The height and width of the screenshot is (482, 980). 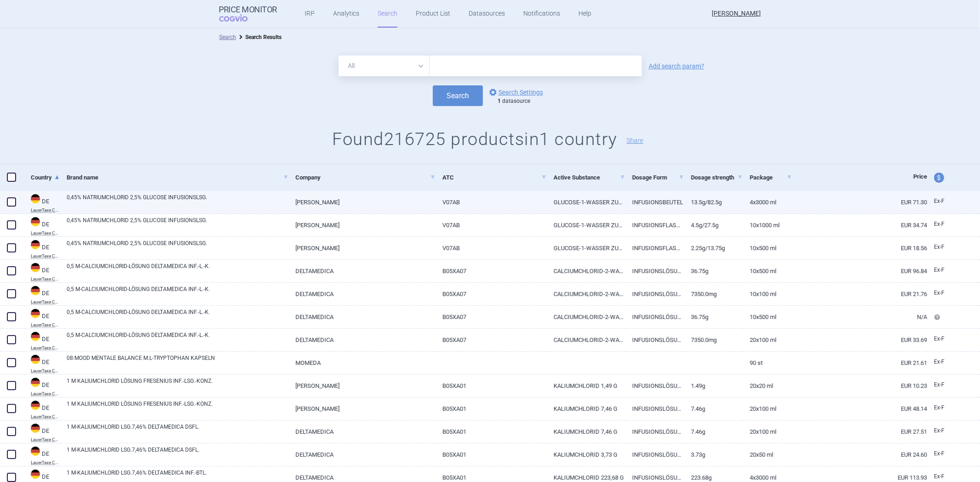 What do you see at coordinates (860, 454) in the screenshot?
I see `a: EUR 24.60` at bounding box center [860, 454].